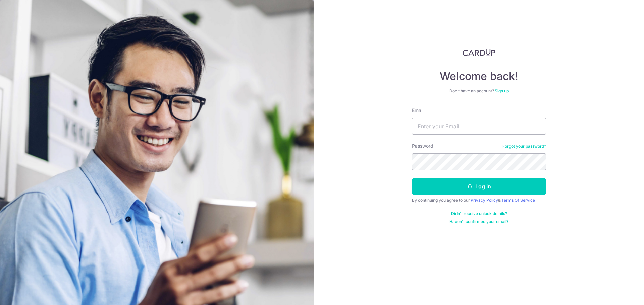  Describe the element at coordinates (423, 146) in the screenshot. I see `label: Password` at that location.